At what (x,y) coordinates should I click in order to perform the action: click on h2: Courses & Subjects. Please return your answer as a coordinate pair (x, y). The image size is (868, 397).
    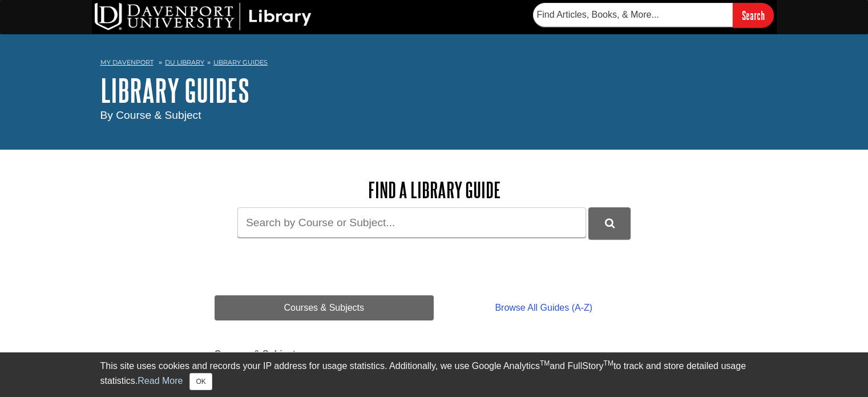
    Looking at the image, I should click on (434, 356).